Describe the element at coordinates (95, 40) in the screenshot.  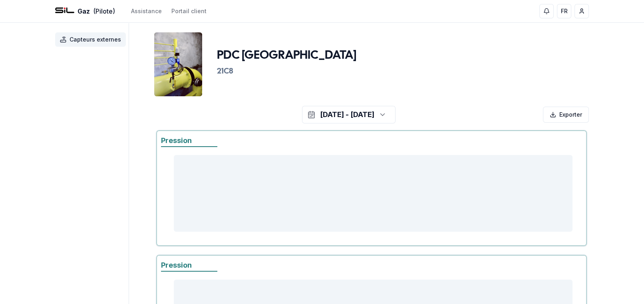
I see `span: Capteurs externes` at that location.